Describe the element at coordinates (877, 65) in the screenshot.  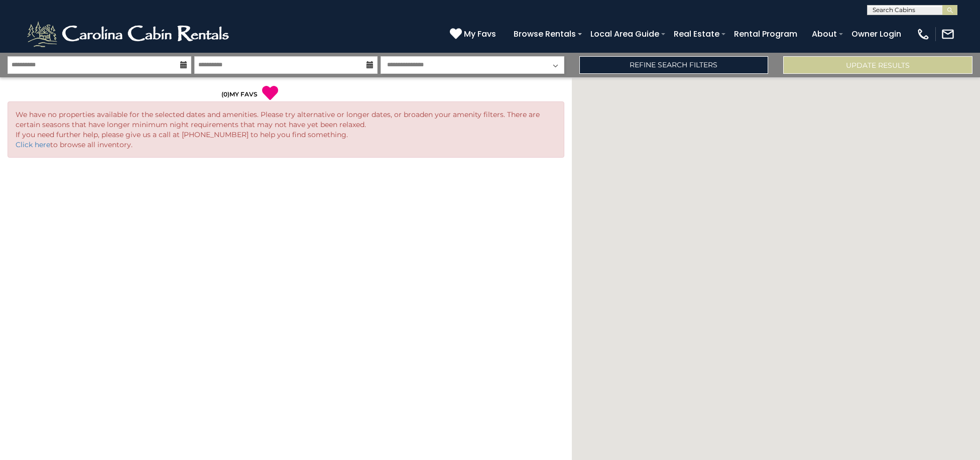
I see `button: Update Results` at that location.